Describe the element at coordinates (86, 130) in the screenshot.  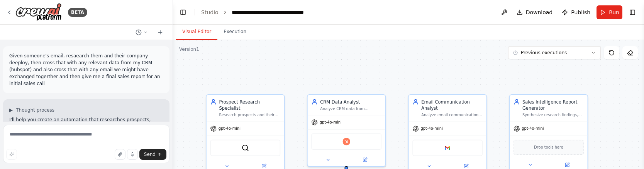
I see `p: I'll help you create an automation that researches prospects, cross-references CRM and email data...` at that location.